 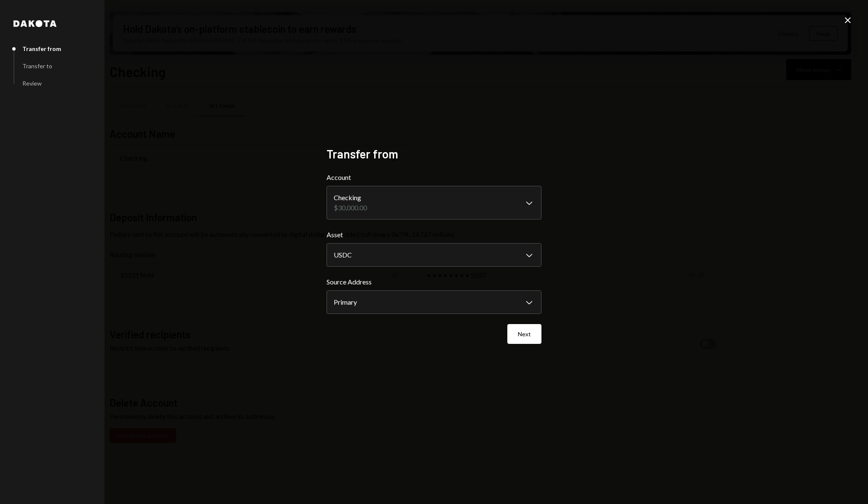 I want to click on label: Source Address, so click(x=434, y=282).